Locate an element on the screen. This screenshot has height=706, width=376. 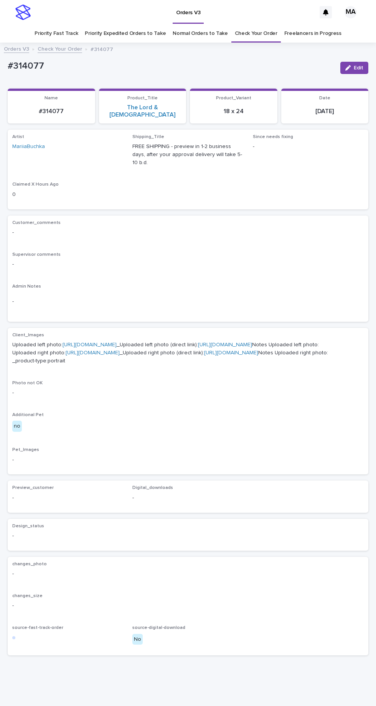
a: Priority Fast Track is located at coordinates (56, 33).